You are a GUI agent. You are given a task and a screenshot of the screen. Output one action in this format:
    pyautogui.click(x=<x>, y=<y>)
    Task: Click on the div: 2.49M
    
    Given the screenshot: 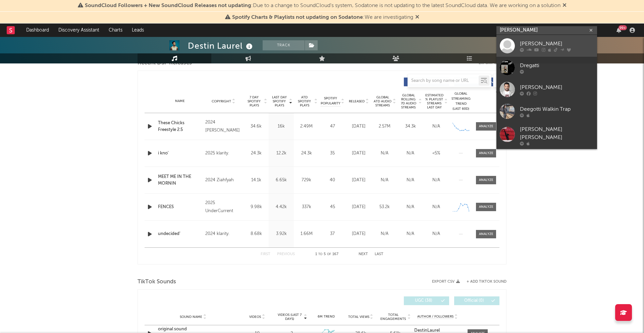 What is the action you would take?
    pyautogui.click(x=306, y=127)
    